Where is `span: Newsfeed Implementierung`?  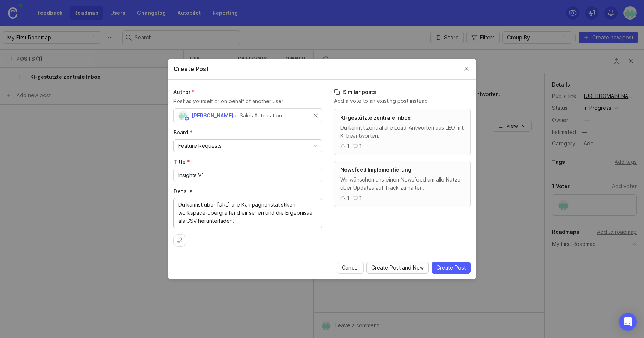 span: Newsfeed Implementierung is located at coordinates (376, 169).